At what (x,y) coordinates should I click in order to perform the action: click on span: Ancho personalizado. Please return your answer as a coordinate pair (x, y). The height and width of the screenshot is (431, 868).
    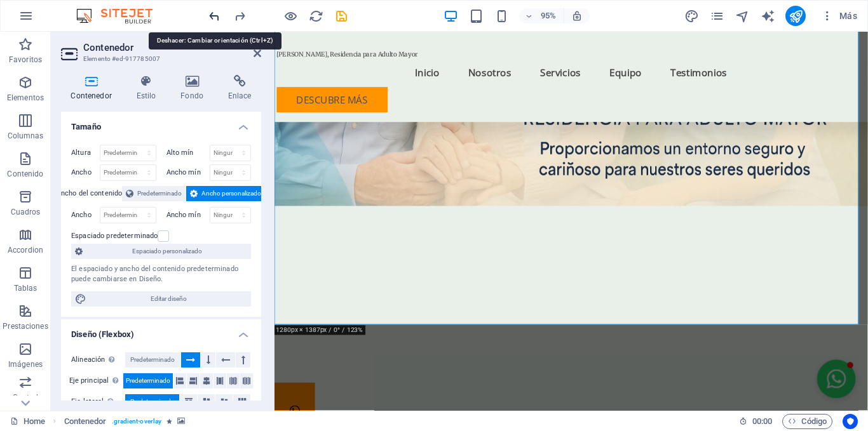
    Looking at the image, I should click on (231, 194).